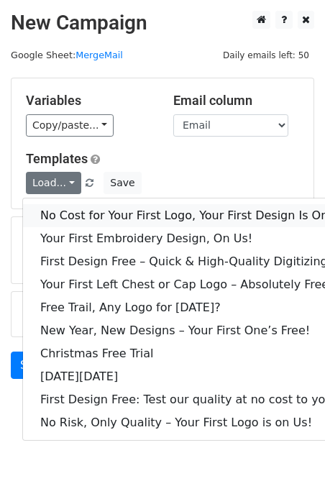 The height and width of the screenshot is (504, 325). Describe the element at coordinates (67, 55) in the screenshot. I see `small: Google Sheet:` at that location.